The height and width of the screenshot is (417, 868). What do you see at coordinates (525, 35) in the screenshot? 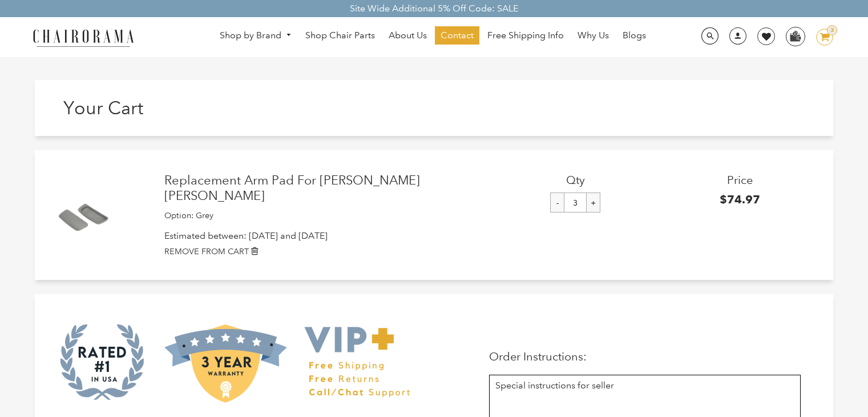
I see `a: Free Shipping Info` at bounding box center [525, 35].